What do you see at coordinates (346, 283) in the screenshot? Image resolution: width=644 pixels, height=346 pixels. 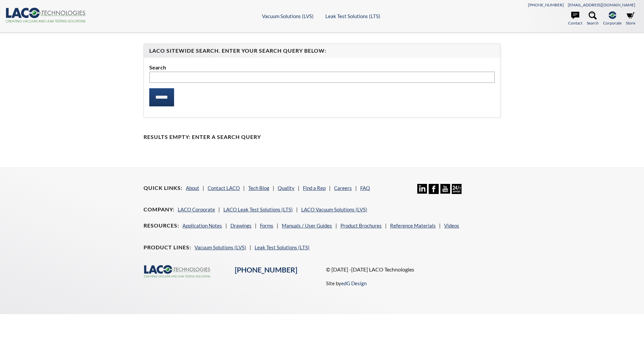 I see `p: Site by` at bounding box center [346, 283].